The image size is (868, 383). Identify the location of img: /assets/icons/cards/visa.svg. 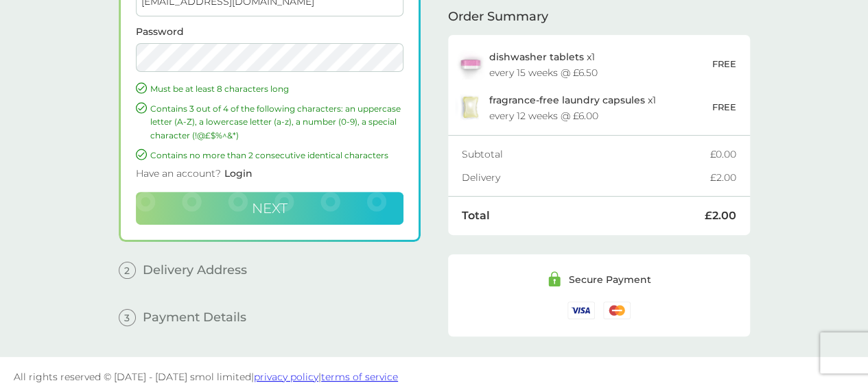
(581, 310).